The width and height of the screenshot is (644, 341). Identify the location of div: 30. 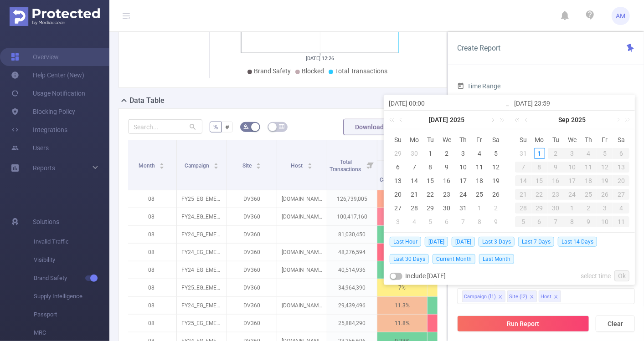
(447, 208).